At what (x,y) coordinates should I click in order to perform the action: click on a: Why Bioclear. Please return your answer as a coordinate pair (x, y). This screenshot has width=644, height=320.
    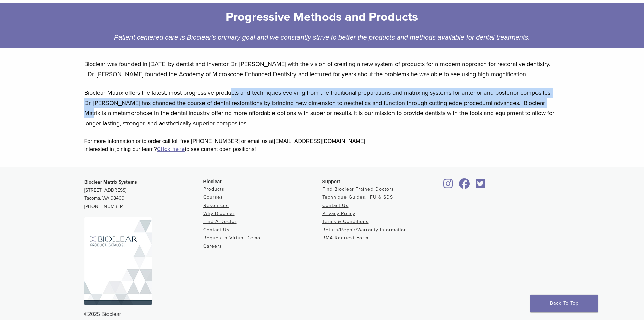
    Looking at the image, I should click on (219, 213).